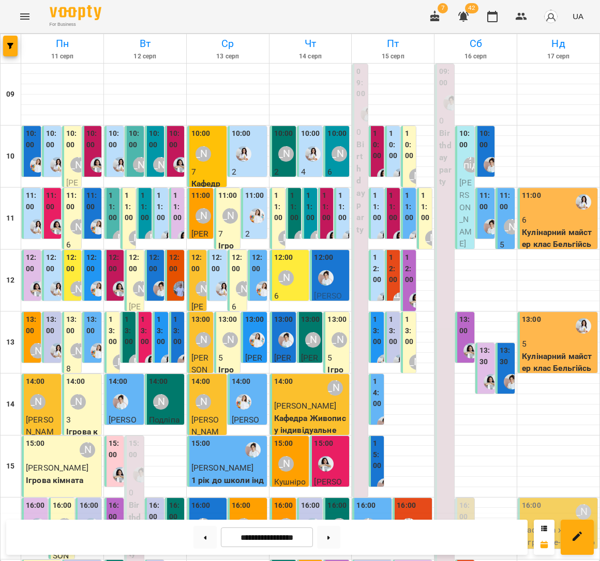 This screenshot has width=600, height=561. What do you see at coordinates (360, 83) in the screenshot?
I see `label: 09:00` at bounding box center [360, 83].